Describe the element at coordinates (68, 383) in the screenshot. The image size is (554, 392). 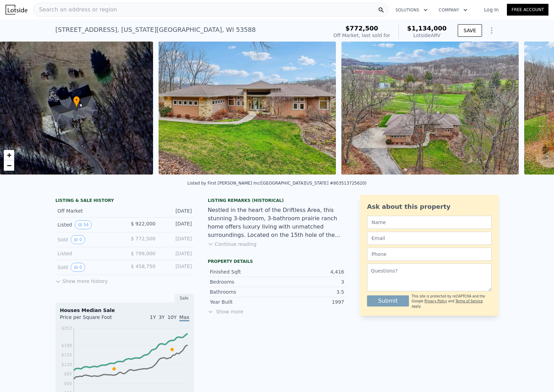
I see `tspan: $50` at that location.